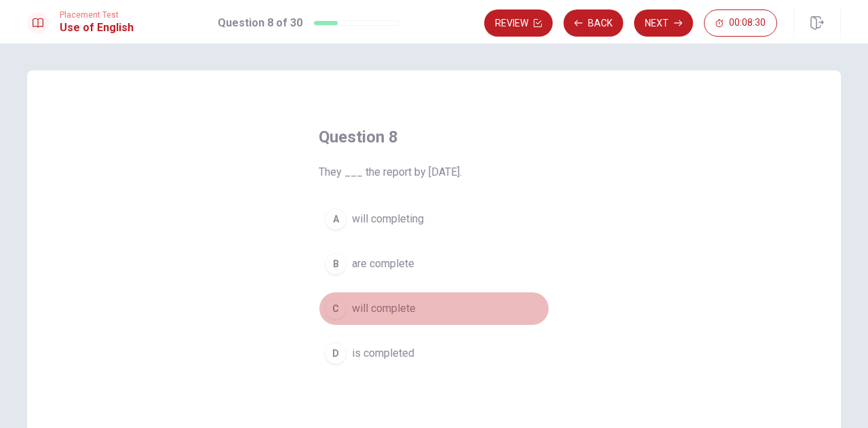 The image size is (868, 428). Describe the element at coordinates (96, 28) in the screenshot. I see `h1: Use of English` at that location.